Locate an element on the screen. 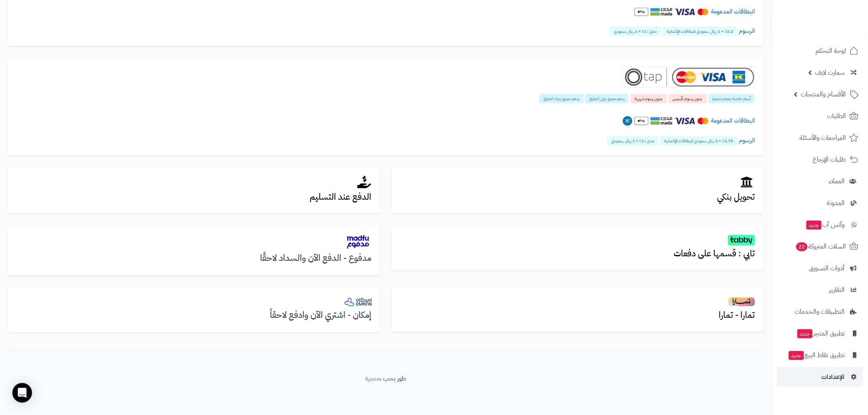 This screenshot has height=415, width=868. a: وآتس آبجديد is located at coordinates (820, 225).